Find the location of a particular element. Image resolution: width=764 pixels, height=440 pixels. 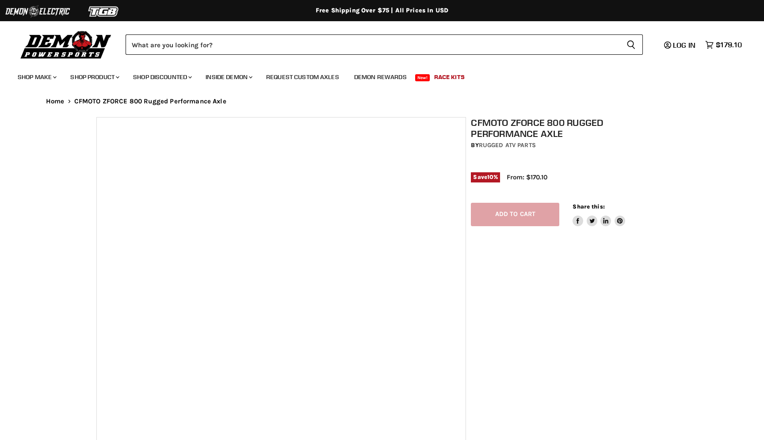

input: Search is located at coordinates (372, 45).